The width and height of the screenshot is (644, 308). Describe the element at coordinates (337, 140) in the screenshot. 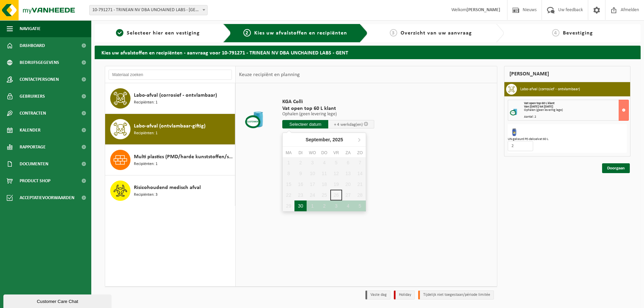

I see `i: 2025` at that location.